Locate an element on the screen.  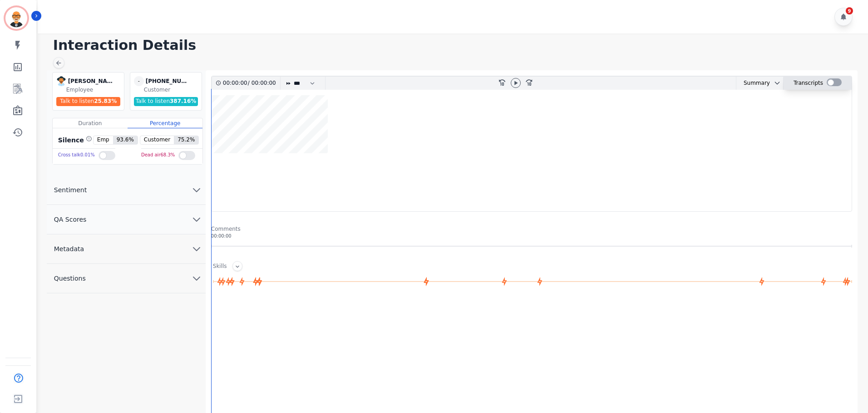
div: Percentage is located at coordinates (165, 123).